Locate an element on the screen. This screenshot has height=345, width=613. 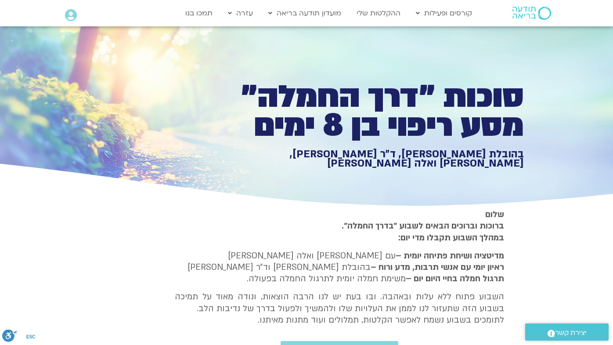
img: תודעה בריאה is located at coordinates (532, 13).